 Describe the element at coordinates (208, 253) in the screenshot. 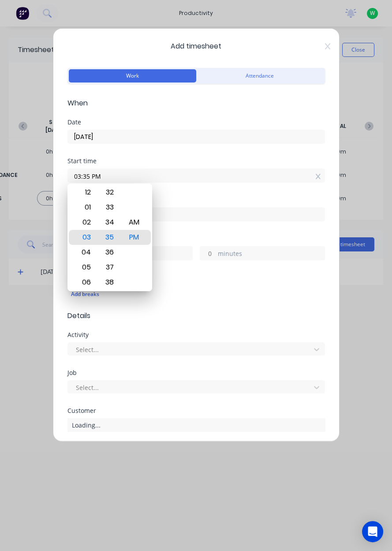

I see `input: 0` at that location.